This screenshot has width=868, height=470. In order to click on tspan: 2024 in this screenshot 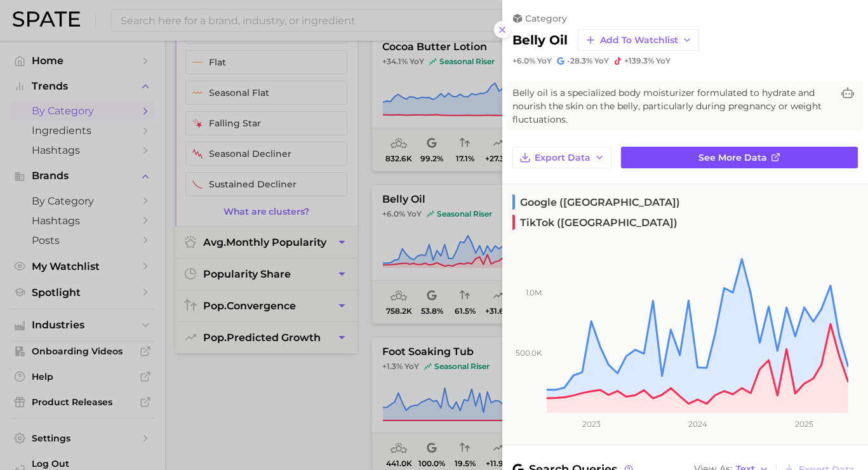, I will do `click(698, 423)`.